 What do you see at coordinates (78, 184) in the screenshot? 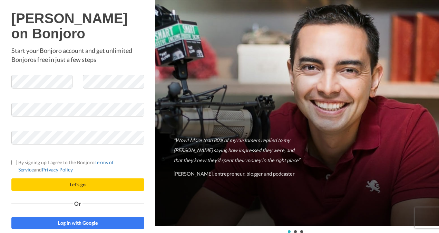
I see `button: Let's go` at bounding box center [78, 184].